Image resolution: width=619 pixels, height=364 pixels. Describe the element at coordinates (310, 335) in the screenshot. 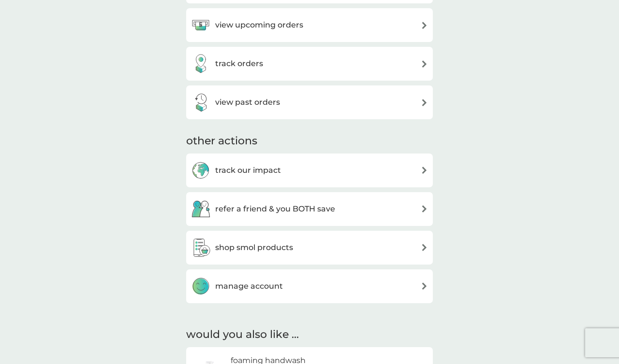

I see `h2: would you also like ...` at that location.